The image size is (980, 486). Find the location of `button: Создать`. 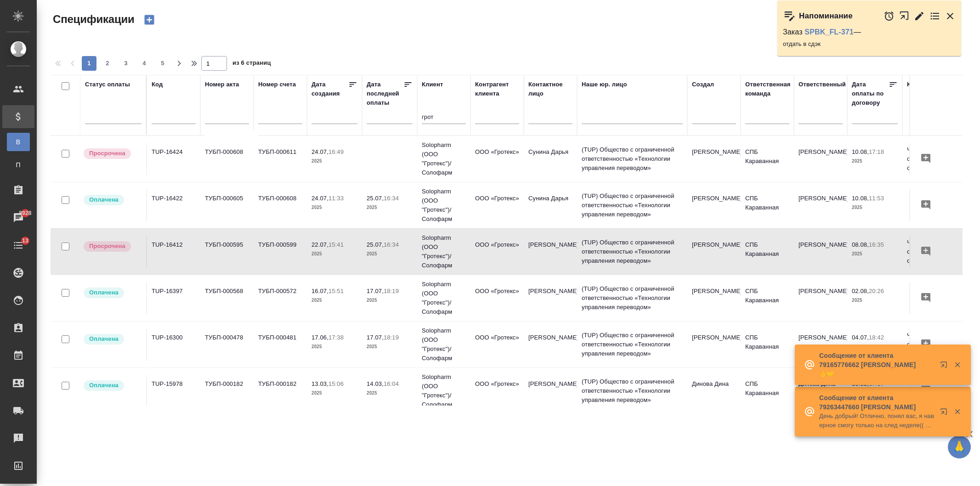

button: Создать is located at coordinates (150, 20).